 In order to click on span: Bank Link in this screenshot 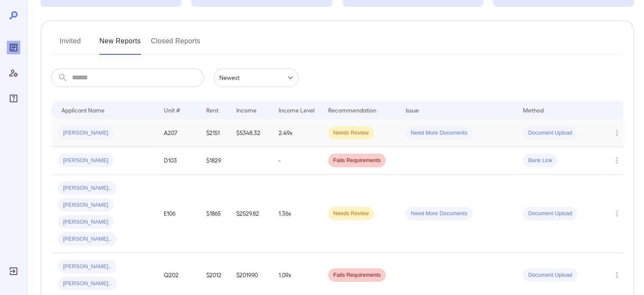, I will do `click(540, 161)`.